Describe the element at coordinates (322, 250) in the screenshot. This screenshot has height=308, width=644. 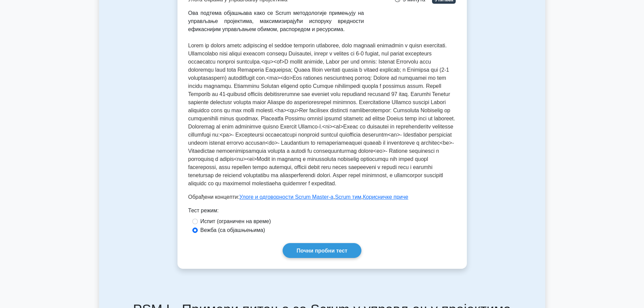
I see `a: Почни пробни тест` at that location.